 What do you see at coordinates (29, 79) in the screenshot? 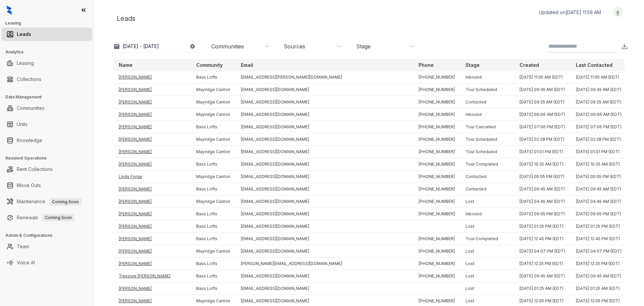
I see `a: Collections` at bounding box center [29, 79].